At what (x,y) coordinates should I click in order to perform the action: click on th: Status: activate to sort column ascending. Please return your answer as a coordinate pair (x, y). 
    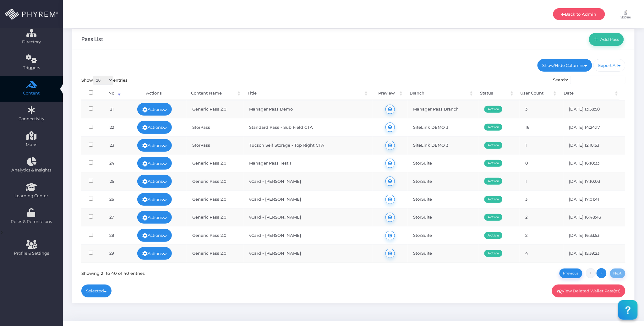
    Looking at the image, I should click on (494, 93).